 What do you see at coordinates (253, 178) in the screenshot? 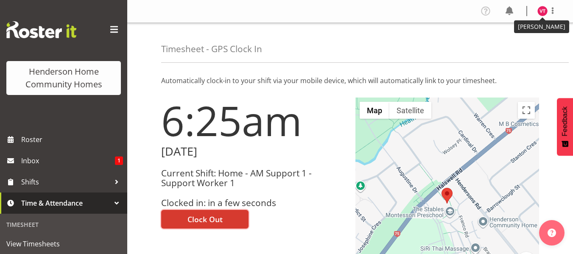
I see `h3: Current Shift: Home - AM Support 1 - Support Worker 1` at bounding box center [253, 178].